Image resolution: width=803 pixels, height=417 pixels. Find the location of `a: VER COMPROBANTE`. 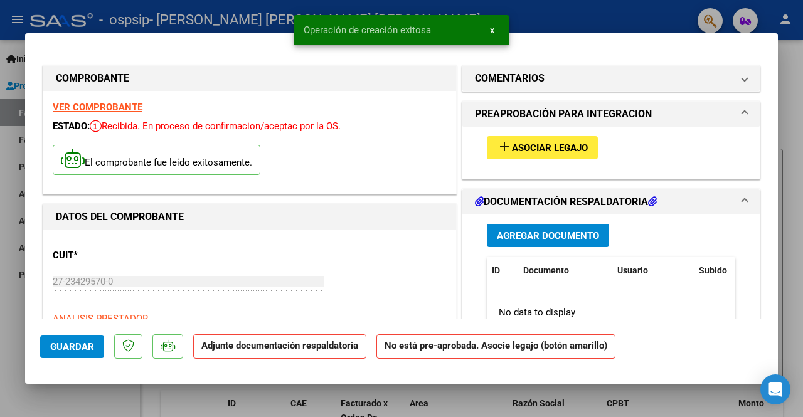

a: VER COMPROBANTE is located at coordinates (97, 107).